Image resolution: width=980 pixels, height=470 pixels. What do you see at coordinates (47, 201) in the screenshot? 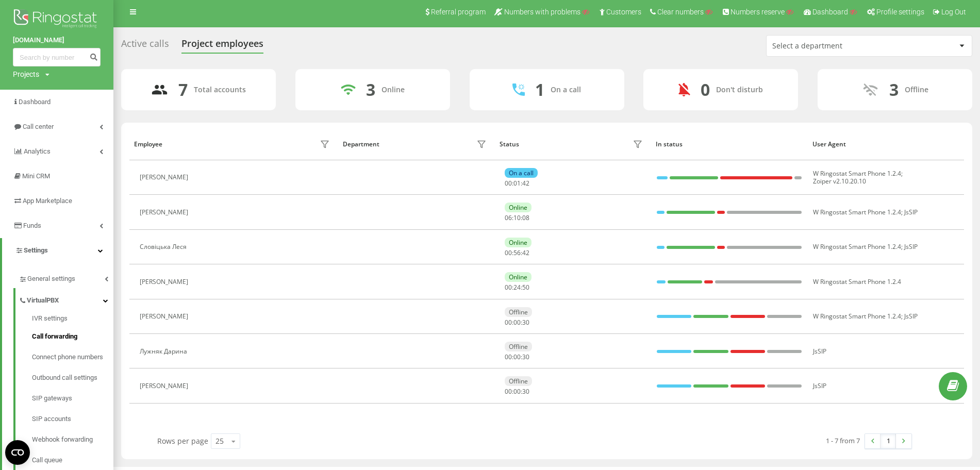
I see `span: App Marketplace` at bounding box center [47, 201].